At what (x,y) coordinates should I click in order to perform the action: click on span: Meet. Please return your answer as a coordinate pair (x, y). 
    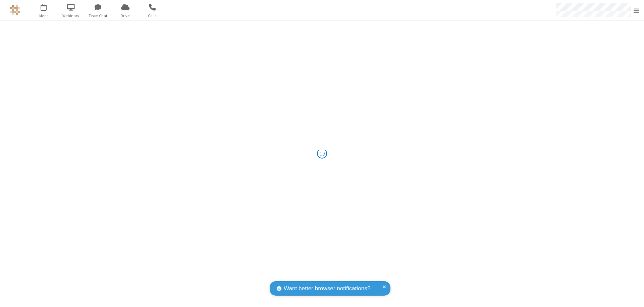
    Looking at the image, I should click on (44, 16).